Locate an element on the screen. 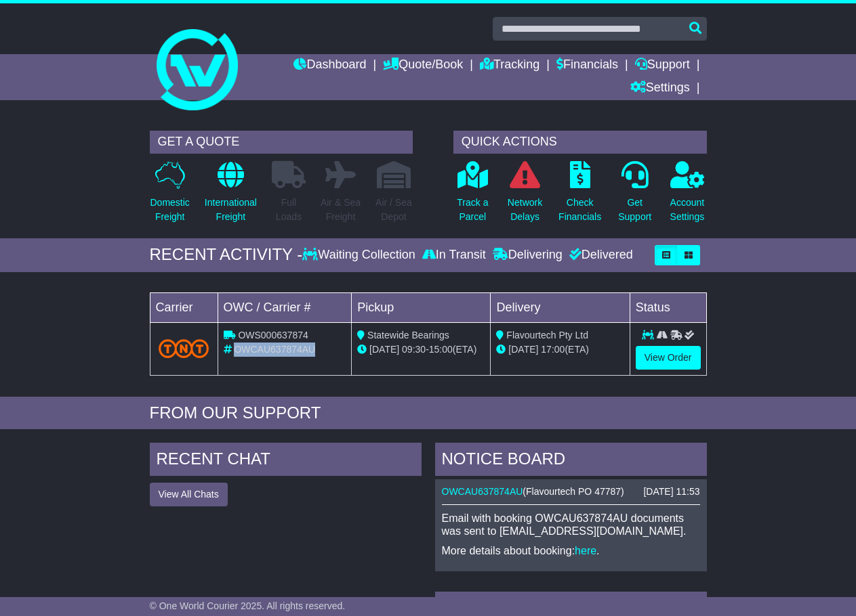 The image size is (856, 616). a: NetworkDelays is located at coordinates (524, 195).